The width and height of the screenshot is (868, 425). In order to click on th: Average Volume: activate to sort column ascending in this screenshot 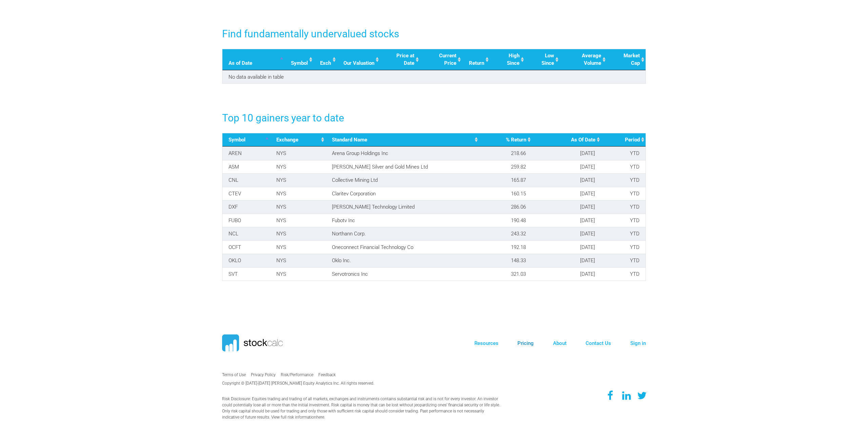, I will do `click(584, 60)`.